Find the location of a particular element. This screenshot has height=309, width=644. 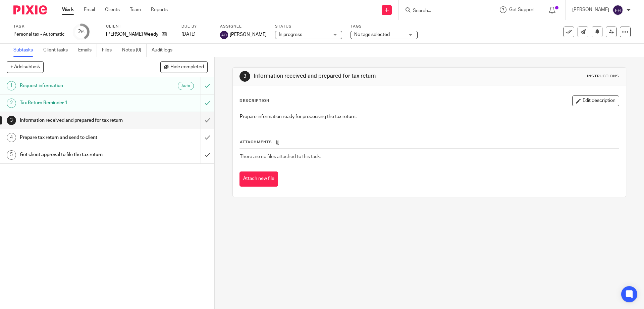

label: Tags is located at coordinates (384, 26).